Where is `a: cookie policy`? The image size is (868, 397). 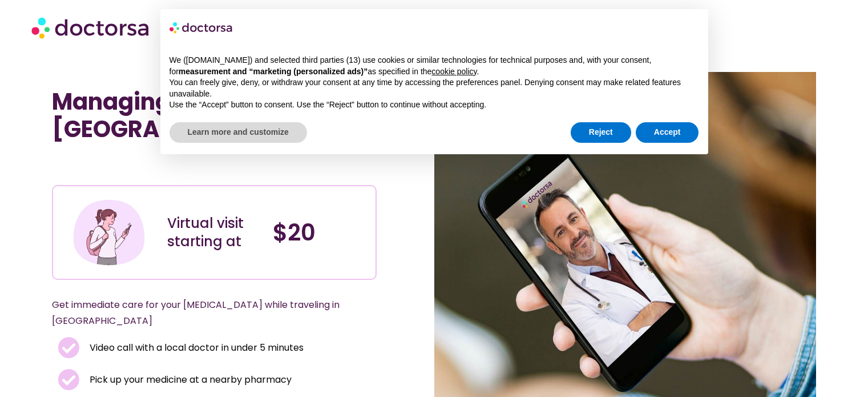 a: cookie policy is located at coordinates (454, 71).